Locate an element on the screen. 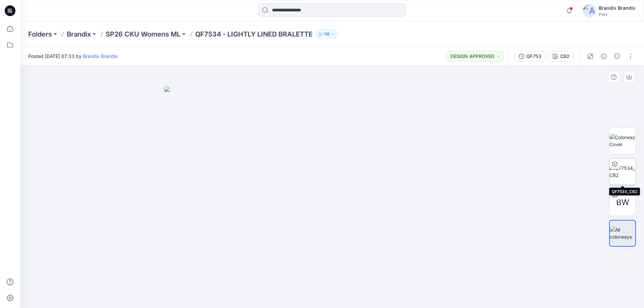 This screenshot has height=308, width=644. button: 116 is located at coordinates (327, 34).